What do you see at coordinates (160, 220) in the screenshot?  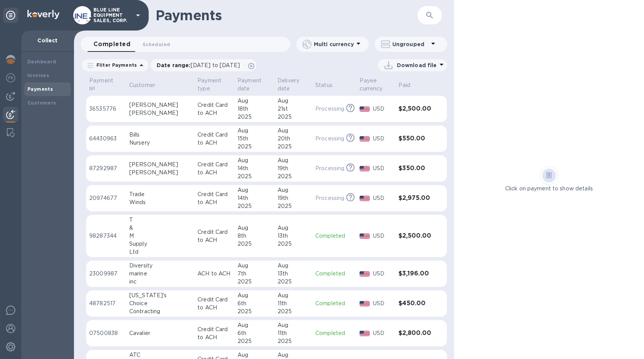 I see `div: T` at bounding box center [160, 220].